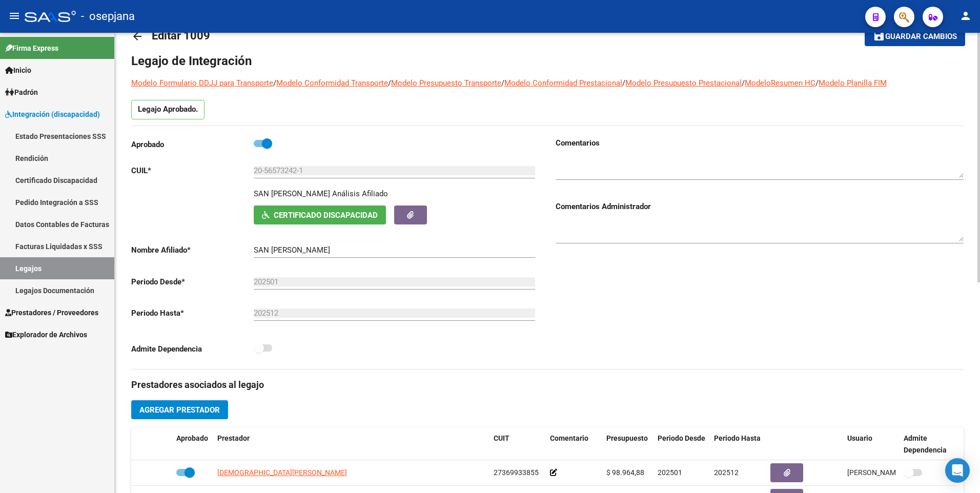 The width and height of the screenshot is (980, 493). I want to click on p: Legajo Aprobado., so click(168, 109).